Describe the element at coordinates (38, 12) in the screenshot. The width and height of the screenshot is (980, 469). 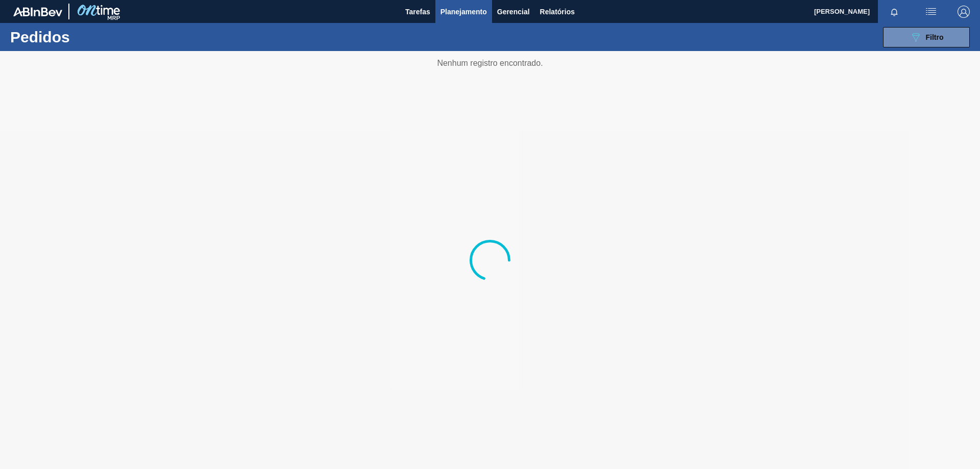
I see `img: TNhmsLtSVTkK8tSr43FrP2fwEKptu5GPRR3wAAAABJRU5ErkJggg==` at that location.